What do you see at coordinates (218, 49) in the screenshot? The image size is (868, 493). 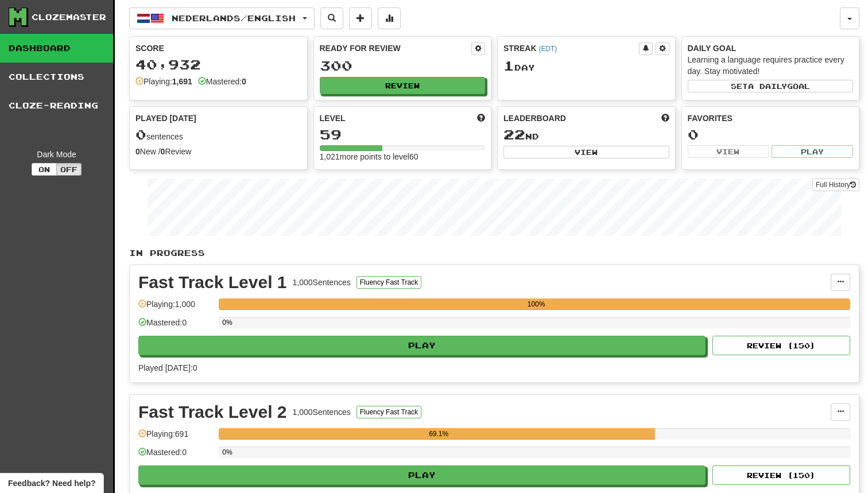 I see `div: Score` at bounding box center [218, 49].